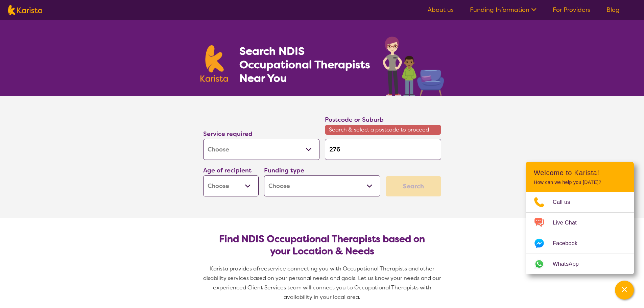  Describe the element at coordinates (580, 173) in the screenshot. I see `h2: Welcome to Karista!` at that location.